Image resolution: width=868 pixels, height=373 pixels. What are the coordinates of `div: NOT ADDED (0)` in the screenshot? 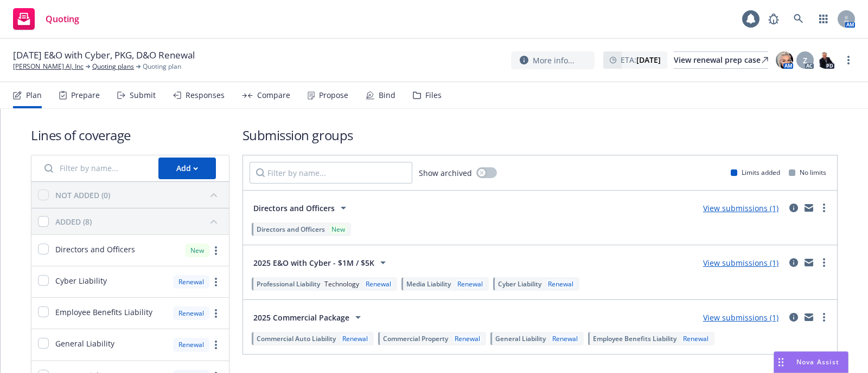 It's located at (83, 195).